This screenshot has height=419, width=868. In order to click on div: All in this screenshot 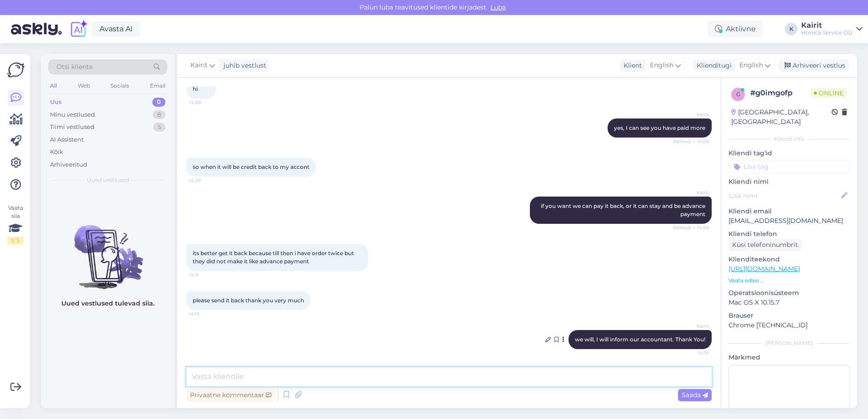, I will do `click(53, 86)`.